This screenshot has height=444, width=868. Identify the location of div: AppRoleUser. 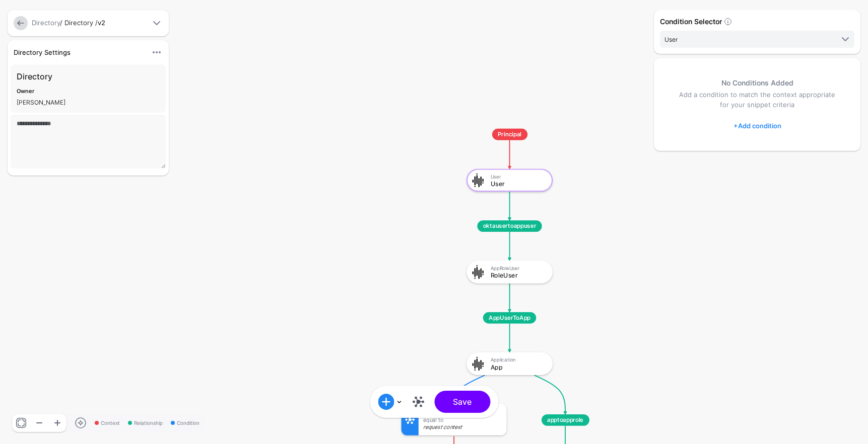
(518, 268).